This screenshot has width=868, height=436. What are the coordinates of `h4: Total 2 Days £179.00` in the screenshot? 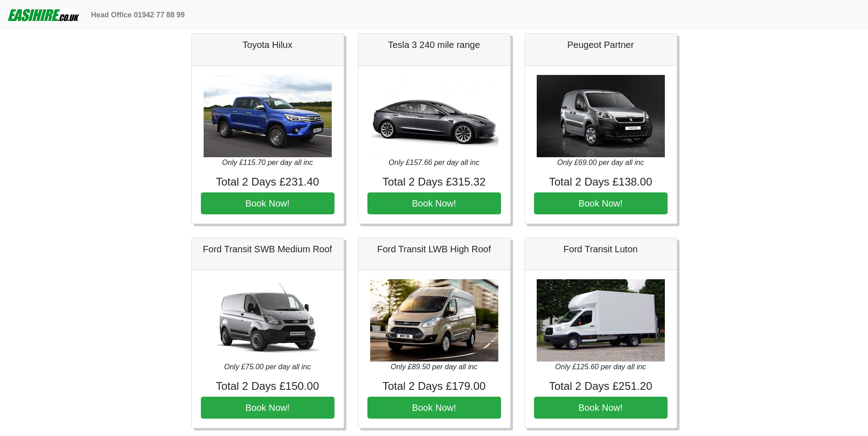 It's located at (435, 387).